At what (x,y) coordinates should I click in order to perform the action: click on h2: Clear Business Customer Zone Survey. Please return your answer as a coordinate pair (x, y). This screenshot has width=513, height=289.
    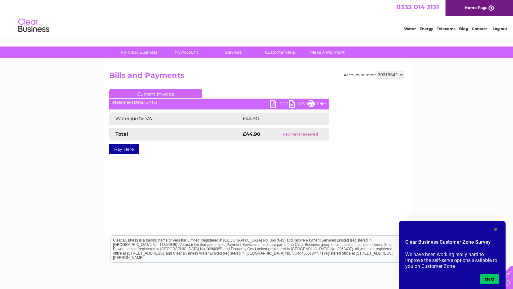
    Looking at the image, I should click on (453, 244).